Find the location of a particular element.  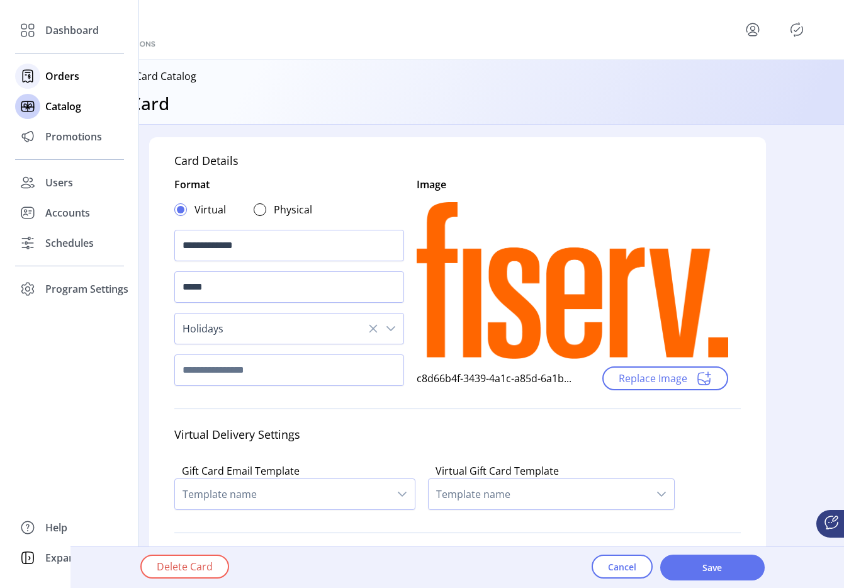

div: Image is located at coordinates (431, 184).